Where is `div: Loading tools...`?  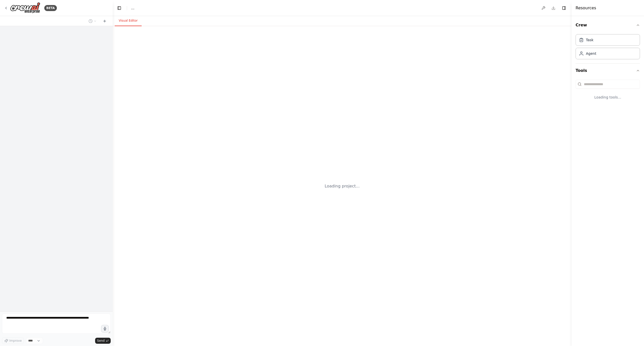 div: Loading tools... is located at coordinates (608, 97).